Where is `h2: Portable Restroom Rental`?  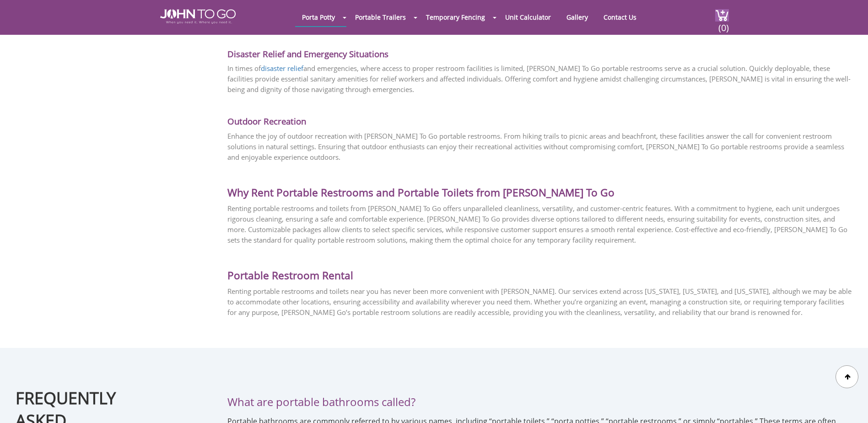 h2: Portable Restroom Rental is located at coordinates (541, 268).